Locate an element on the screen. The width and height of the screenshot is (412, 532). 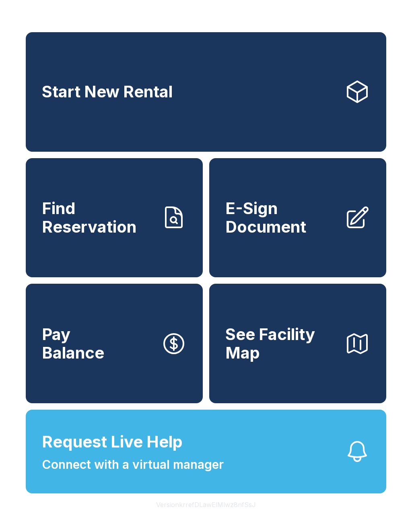
button: VersionkrrefDLawElMlwz8nfSsJ is located at coordinates (206, 504).